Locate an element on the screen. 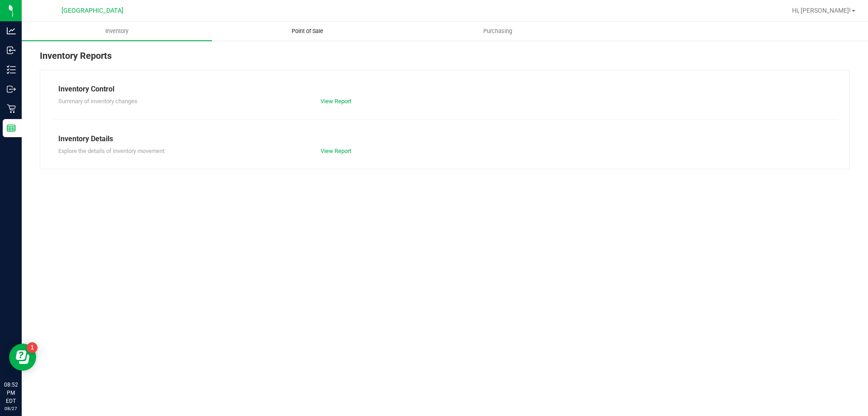  inline-svg: Inbound is located at coordinates (12, 50).